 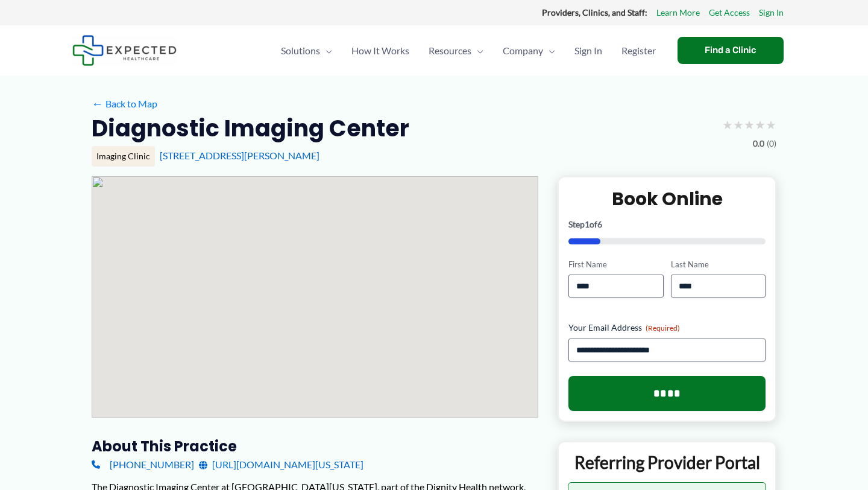 I want to click on a: Find a Clinic, so click(x=731, y=50).